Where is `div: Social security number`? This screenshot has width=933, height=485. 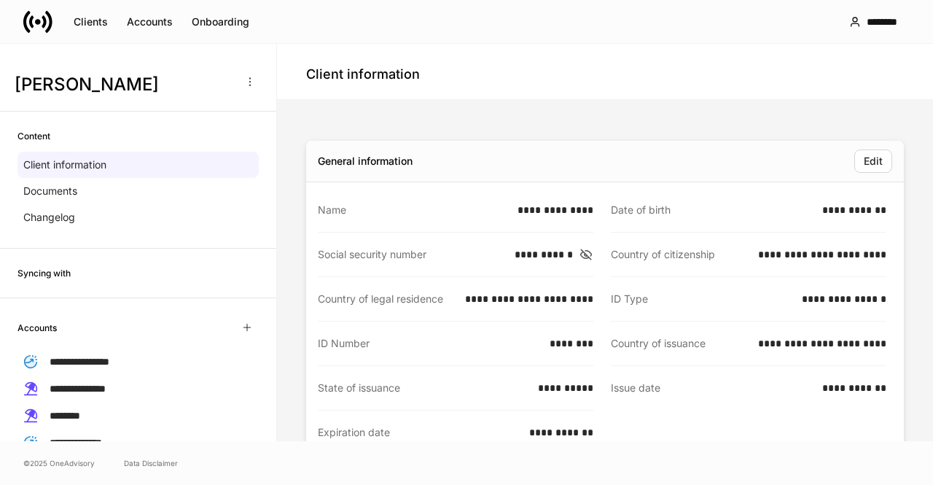 div: Social security number is located at coordinates (412, 254).